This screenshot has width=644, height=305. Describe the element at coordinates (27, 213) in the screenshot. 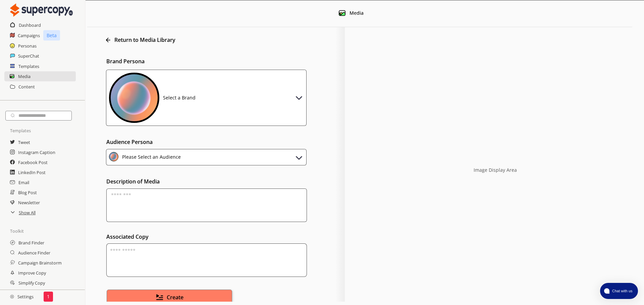

I see `h2: Show All` at that location.